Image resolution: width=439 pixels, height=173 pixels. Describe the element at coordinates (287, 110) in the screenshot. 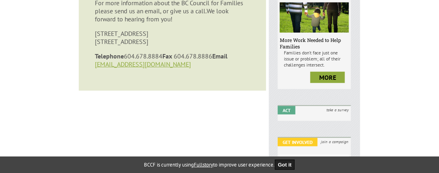

I see `em: Act` at that location.